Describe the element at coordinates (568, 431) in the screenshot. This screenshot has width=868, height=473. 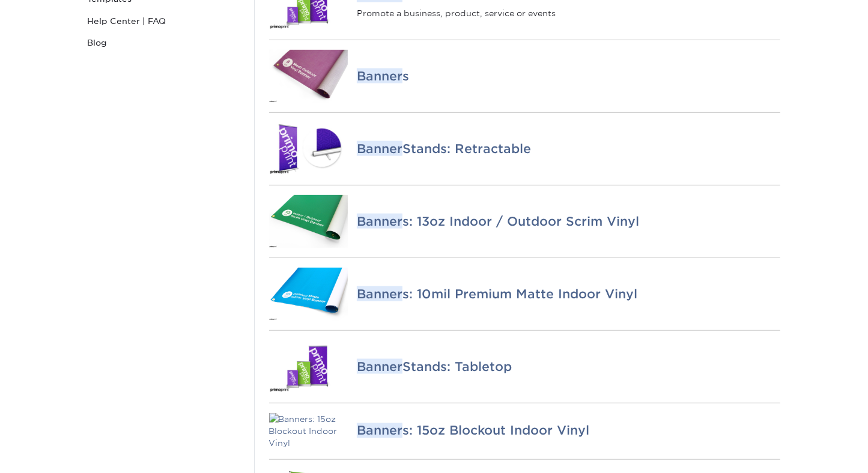
I see `h4: s: 15oz Blockout Indoor Vinyl` at that location.